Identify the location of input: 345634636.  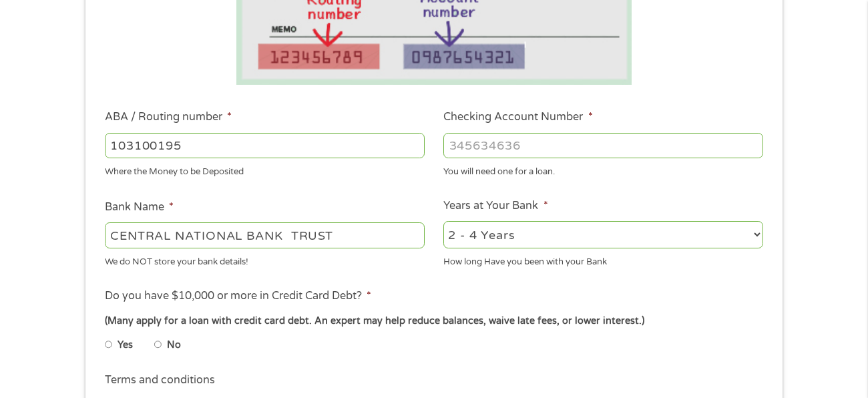
(603, 146).